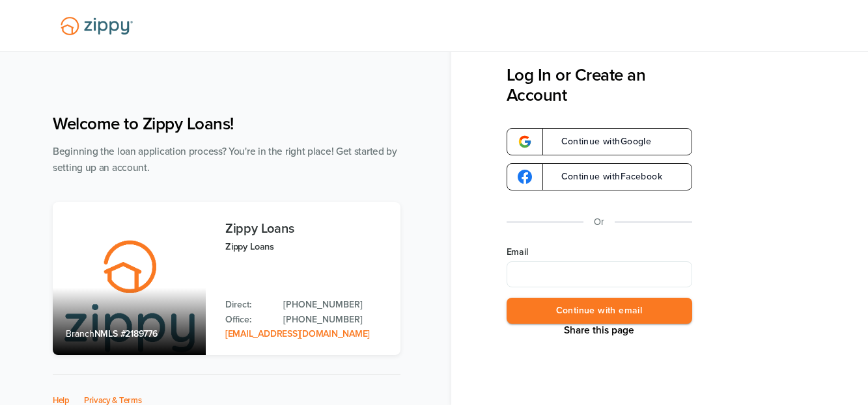  Describe the element at coordinates (599, 253) in the screenshot. I see `label: Email` at that location.